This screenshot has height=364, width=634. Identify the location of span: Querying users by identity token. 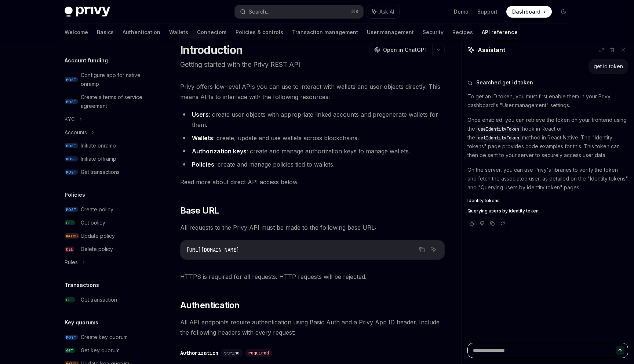
(503, 211).